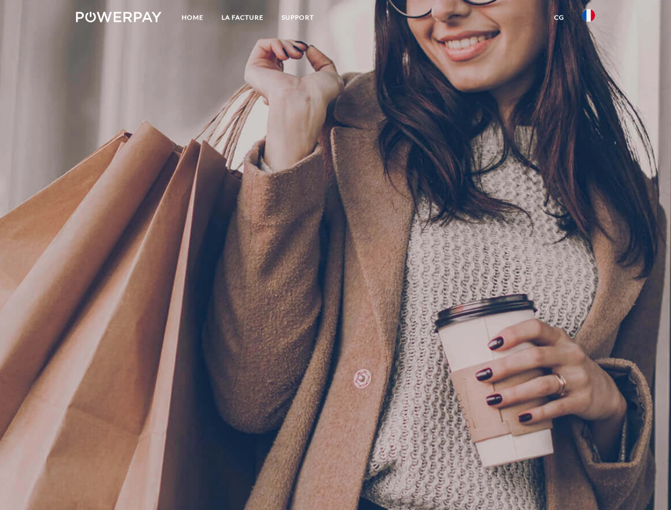  Describe the element at coordinates (192, 18) in the screenshot. I see `a: Home` at that location.